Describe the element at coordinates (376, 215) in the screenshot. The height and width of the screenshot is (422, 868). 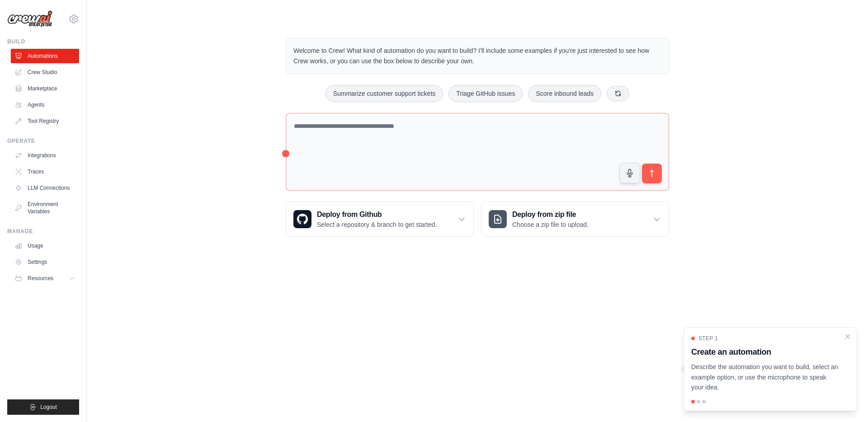
I see `h3: Deploy from Github` at that location.